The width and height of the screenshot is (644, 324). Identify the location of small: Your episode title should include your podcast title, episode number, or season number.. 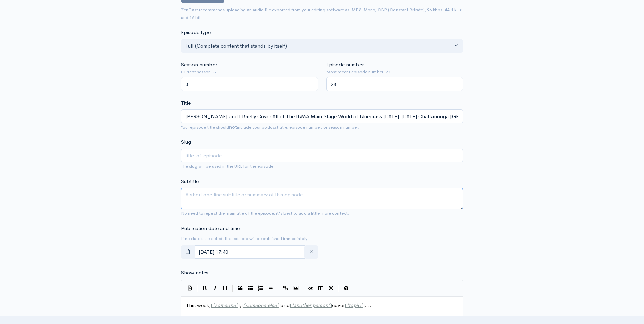
(270, 127).